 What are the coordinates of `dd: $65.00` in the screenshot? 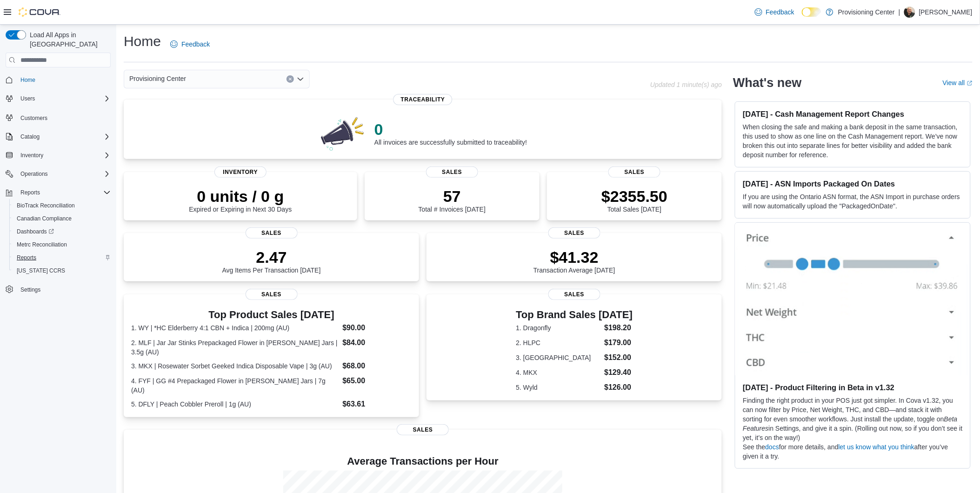 It's located at (377, 381).